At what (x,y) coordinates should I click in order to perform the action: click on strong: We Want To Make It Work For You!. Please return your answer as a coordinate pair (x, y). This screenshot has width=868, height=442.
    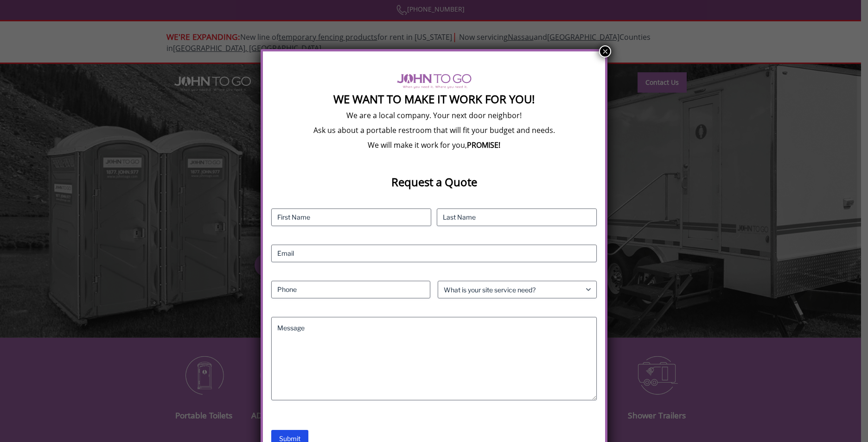
    Looking at the image, I should click on (434, 99).